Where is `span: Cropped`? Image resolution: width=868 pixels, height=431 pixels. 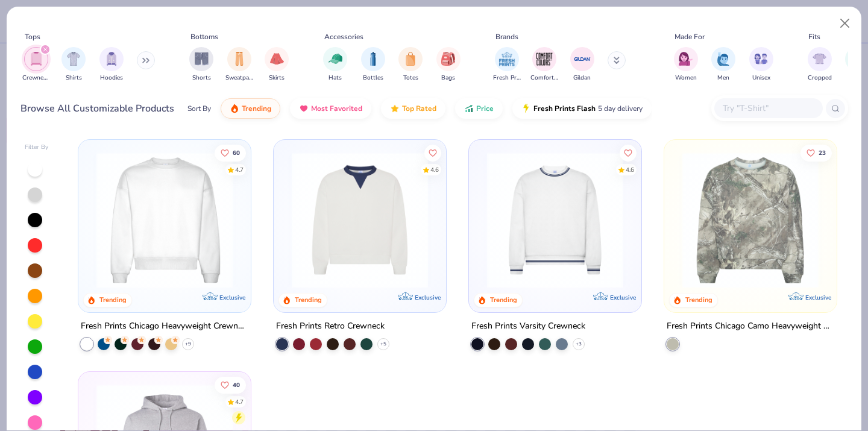 span: Cropped is located at coordinates (820, 77).